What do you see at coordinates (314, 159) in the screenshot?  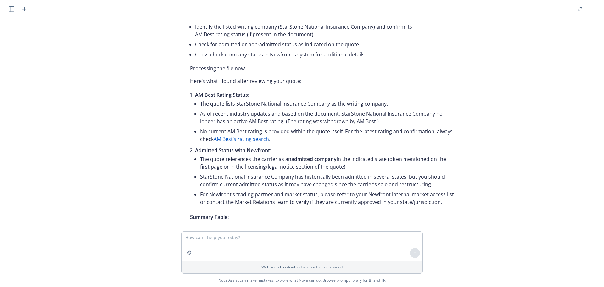 I see `span: admitted company` at bounding box center [314, 159].